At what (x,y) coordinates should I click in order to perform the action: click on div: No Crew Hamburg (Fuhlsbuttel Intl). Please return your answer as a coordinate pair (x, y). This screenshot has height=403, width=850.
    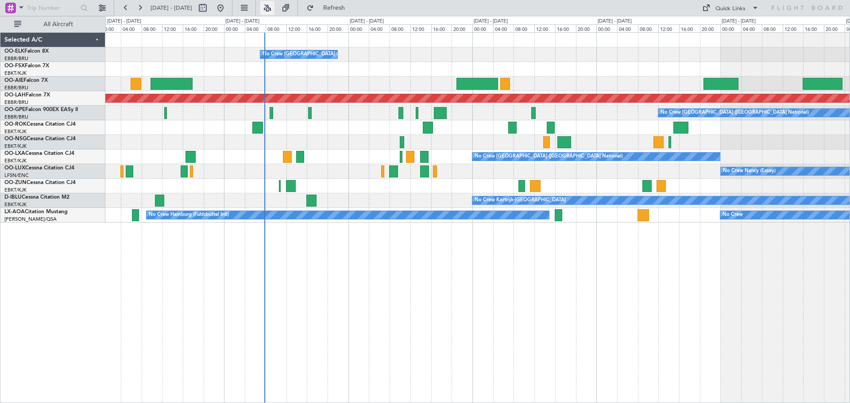
    Looking at the image, I should click on (189, 215).